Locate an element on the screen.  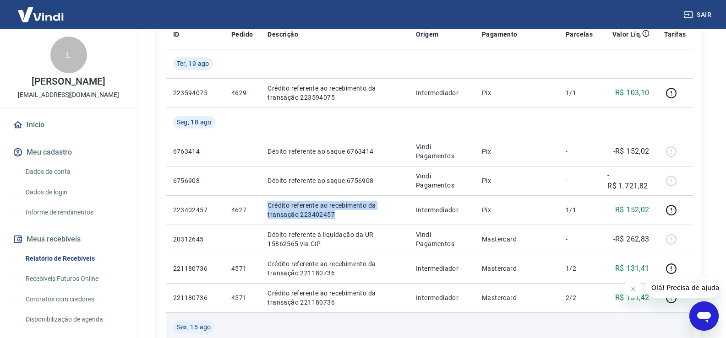
p: R$ 131,41 is located at coordinates (632, 269).